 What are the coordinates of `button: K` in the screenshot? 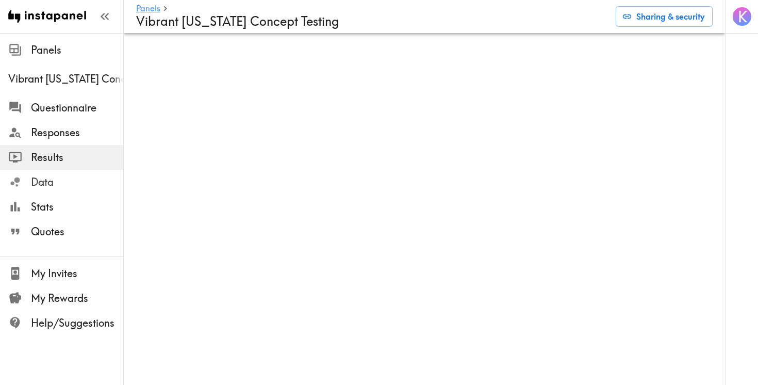 It's located at (742, 17).